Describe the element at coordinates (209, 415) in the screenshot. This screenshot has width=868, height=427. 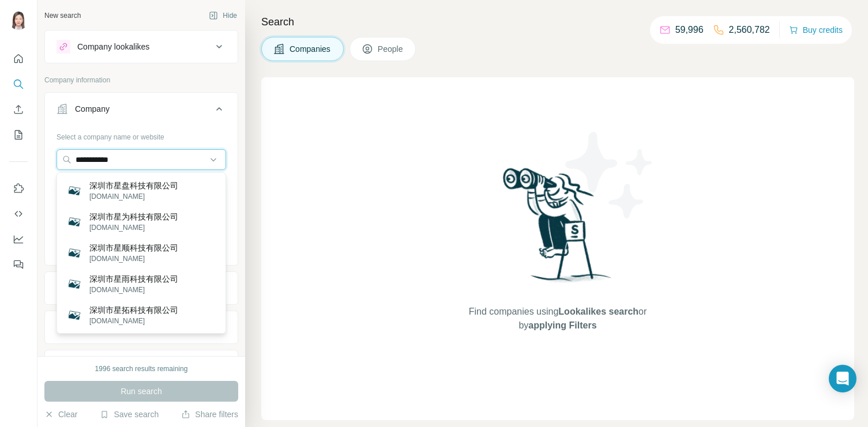
I see `button: Share filters` at that location.